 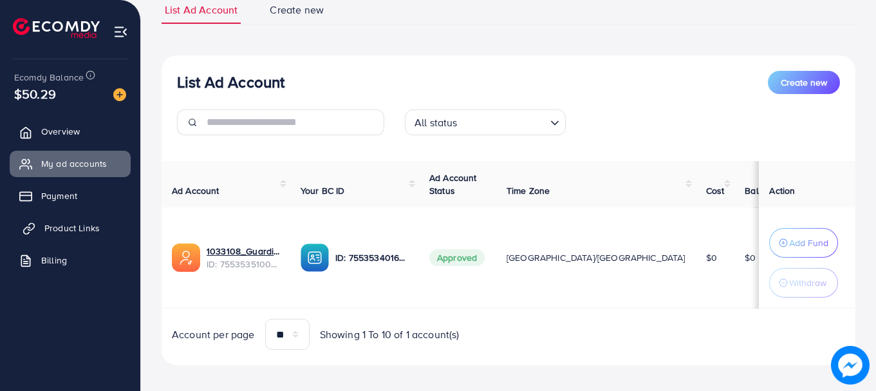 I want to click on p: ID: 7553534016637665288, so click(x=372, y=258).